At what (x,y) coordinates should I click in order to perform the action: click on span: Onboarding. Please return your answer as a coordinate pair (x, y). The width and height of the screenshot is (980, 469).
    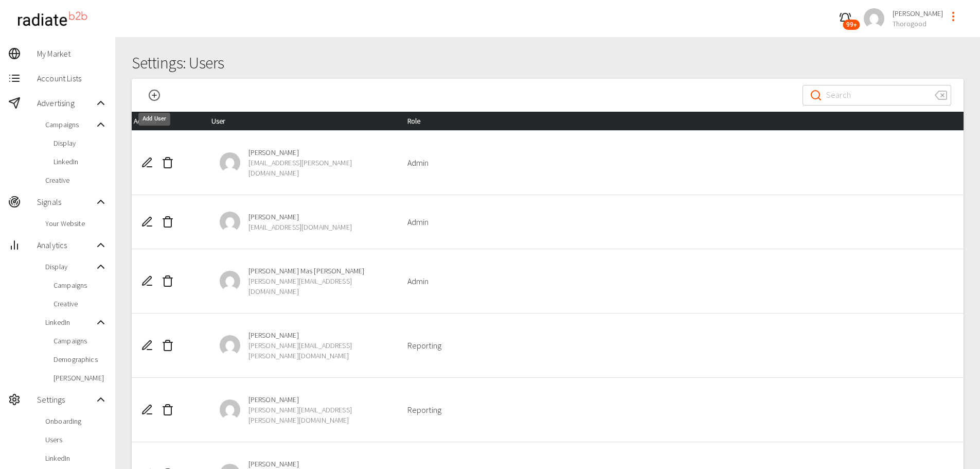
    Looking at the image, I should click on (76, 421).